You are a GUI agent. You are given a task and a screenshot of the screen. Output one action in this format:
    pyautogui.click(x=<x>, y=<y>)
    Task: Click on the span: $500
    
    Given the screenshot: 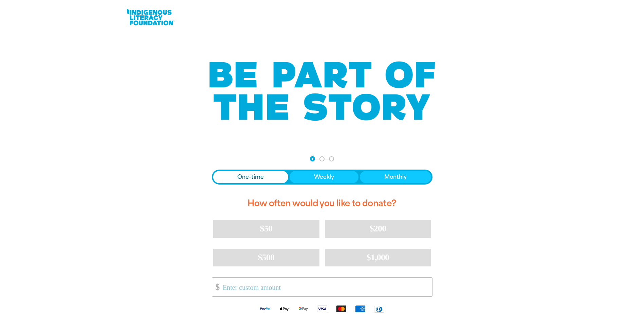 What is the action you would take?
    pyautogui.click(x=266, y=257)
    